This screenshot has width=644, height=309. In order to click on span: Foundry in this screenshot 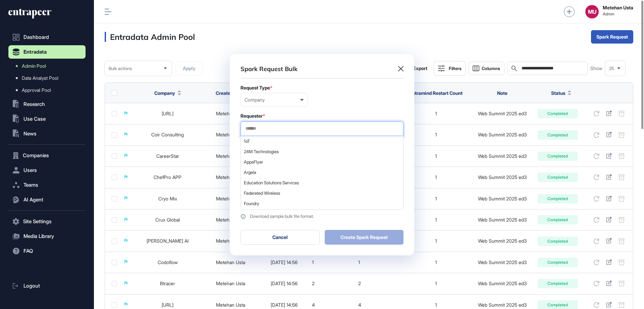, I will do `click(321, 203)`.